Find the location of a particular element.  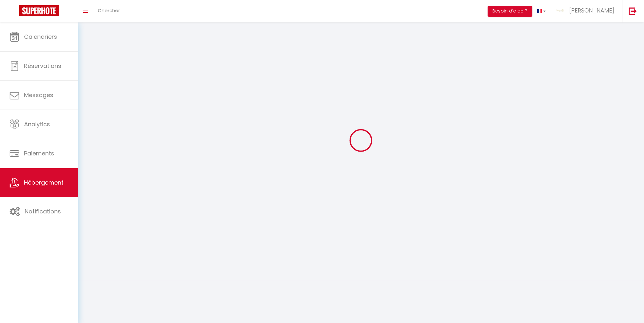

span: Hébergement is located at coordinates (44, 182).